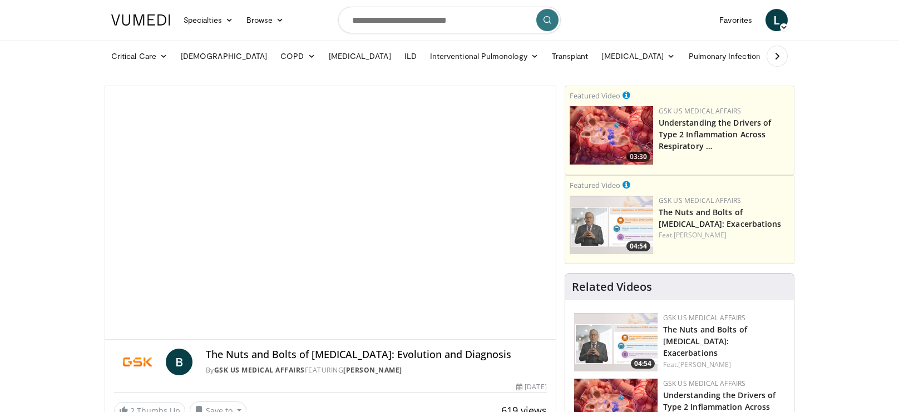 The image size is (899, 412). I want to click on video-js: Video Player, so click(330, 213).